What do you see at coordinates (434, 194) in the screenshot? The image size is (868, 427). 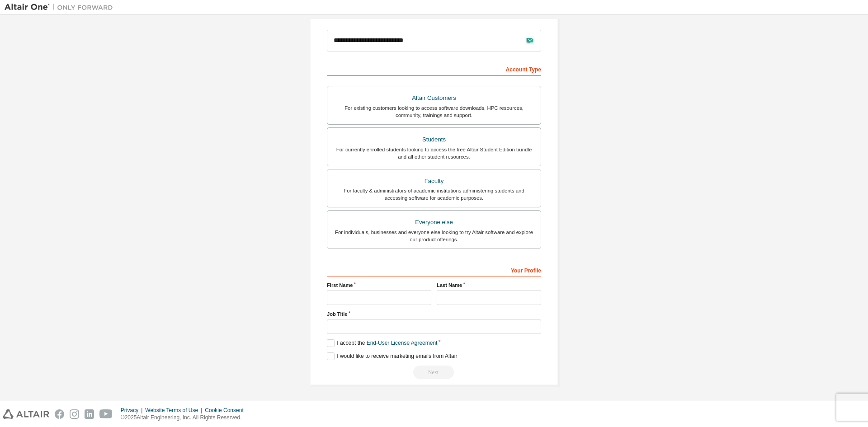 I see `div: For faculty & administrators of academic institutions administering students and accessing softwa...` at bounding box center [434, 194].